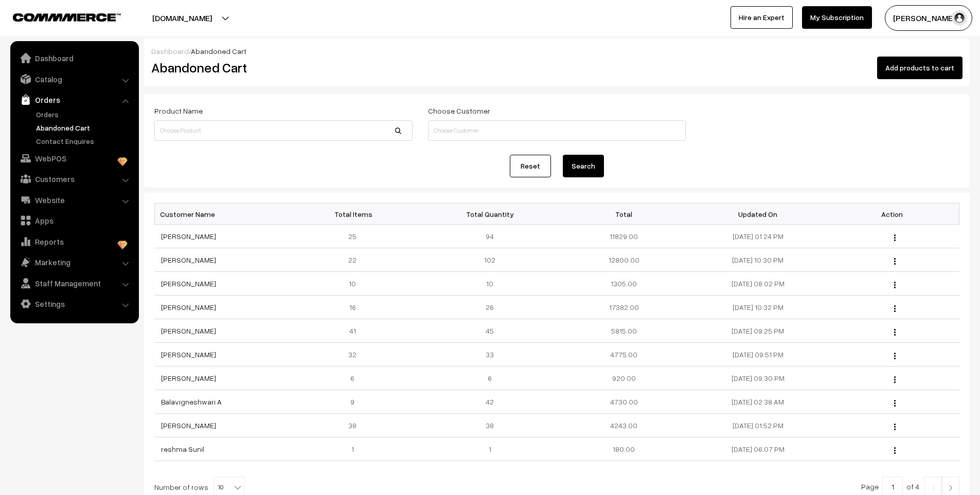 The image size is (980, 495). I want to click on td: 26, so click(490, 307).